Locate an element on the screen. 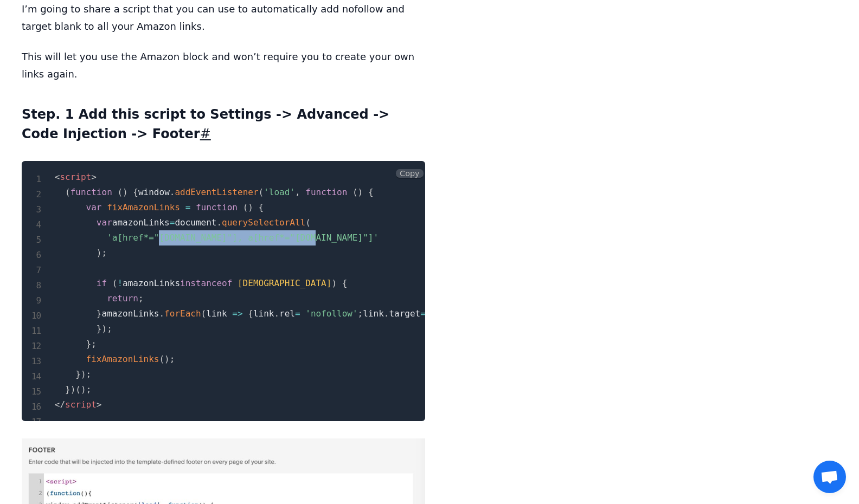 The width and height of the screenshot is (859, 504). a: Open chat is located at coordinates (830, 476).